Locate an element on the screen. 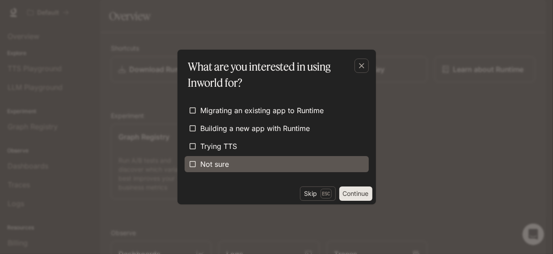 The height and width of the screenshot is (254, 553). p: Esc is located at coordinates (326, 194).